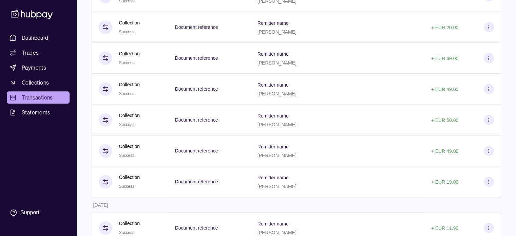  Describe the element at coordinates (38, 82) in the screenshot. I see `a: Collections` at that location.